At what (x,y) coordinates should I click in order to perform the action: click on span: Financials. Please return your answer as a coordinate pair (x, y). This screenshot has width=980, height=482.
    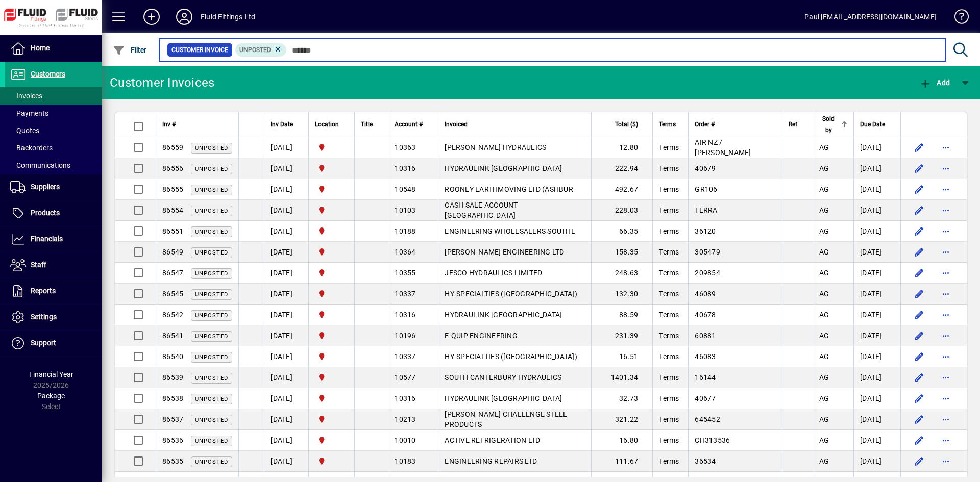
    Looking at the image, I should click on (46, 239).